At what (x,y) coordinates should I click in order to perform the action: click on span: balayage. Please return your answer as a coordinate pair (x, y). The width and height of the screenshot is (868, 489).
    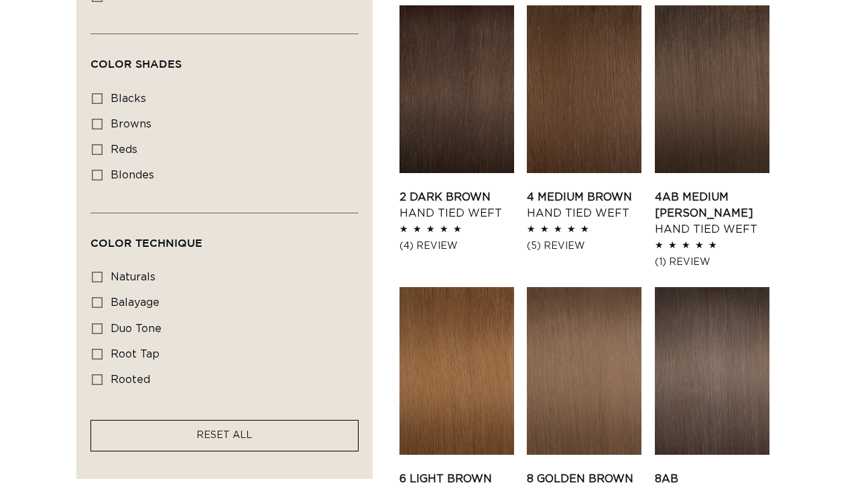
    Looking at the image, I should click on (134, 302).